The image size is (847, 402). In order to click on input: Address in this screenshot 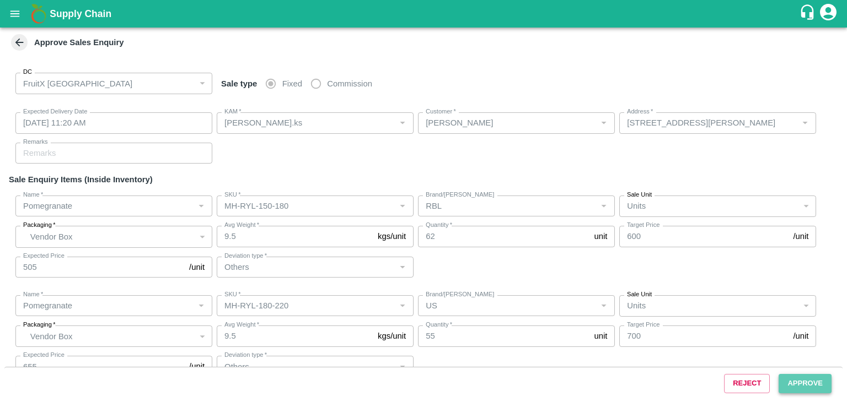, I will do `click(708, 123)`.